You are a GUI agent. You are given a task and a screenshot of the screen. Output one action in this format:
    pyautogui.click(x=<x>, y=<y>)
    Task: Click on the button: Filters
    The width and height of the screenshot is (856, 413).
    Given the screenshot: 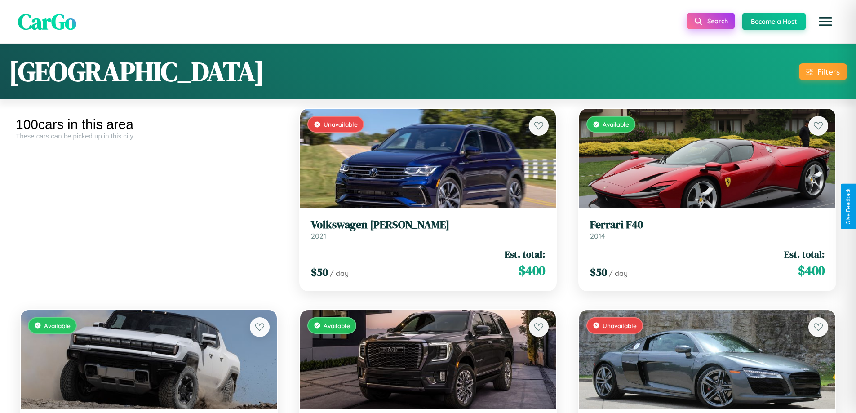 What is the action you would take?
    pyautogui.click(x=823, y=71)
    